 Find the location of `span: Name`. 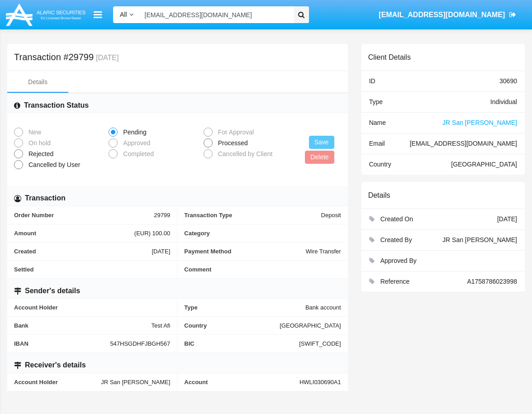

span: Name is located at coordinates (377, 122).